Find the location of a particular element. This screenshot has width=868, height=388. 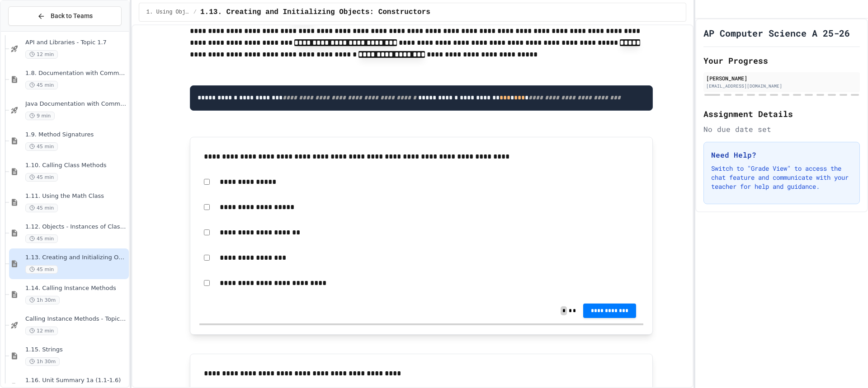

span: 1.11. Using the Math Class is located at coordinates (76, 197).